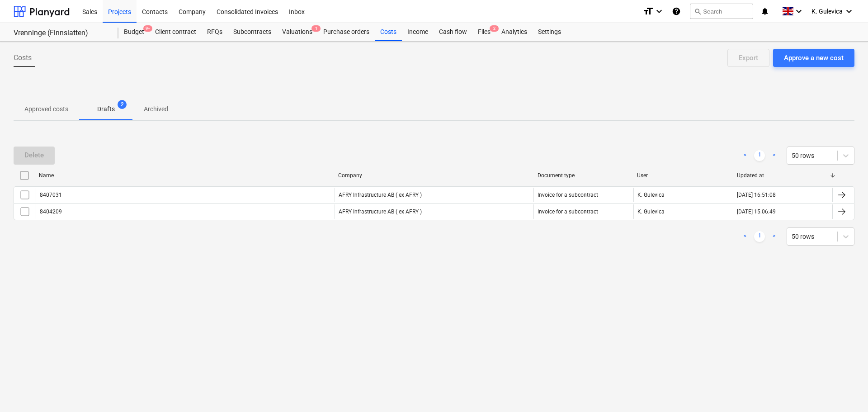  I want to click on div: Document type, so click(584, 176).